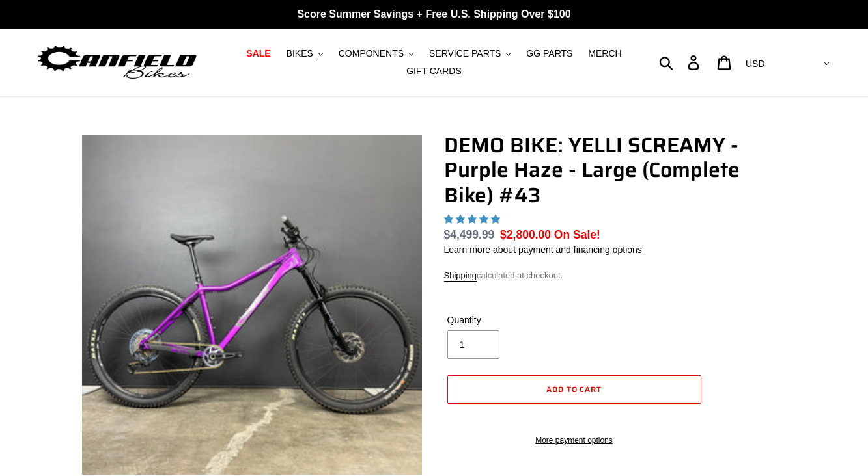 The width and height of the screenshot is (868, 476). Describe the element at coordinates (617, 276) in the screenshot. I see `div: calculated at checkout.` at that location.